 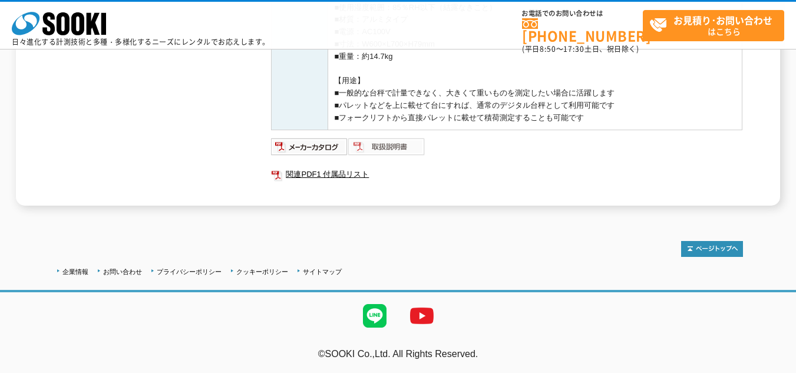 I want to click on img: LINE, so click(x=375, y=316).